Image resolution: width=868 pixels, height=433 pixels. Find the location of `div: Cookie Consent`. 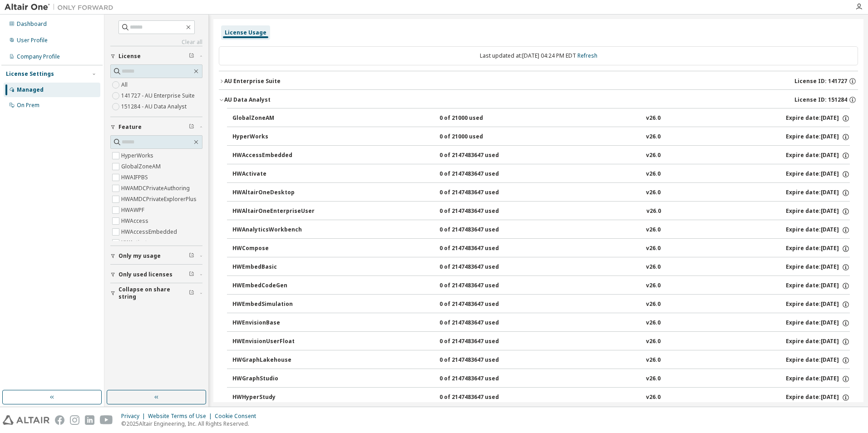

div: Cookie Consent is located at coordinates (238, 416).